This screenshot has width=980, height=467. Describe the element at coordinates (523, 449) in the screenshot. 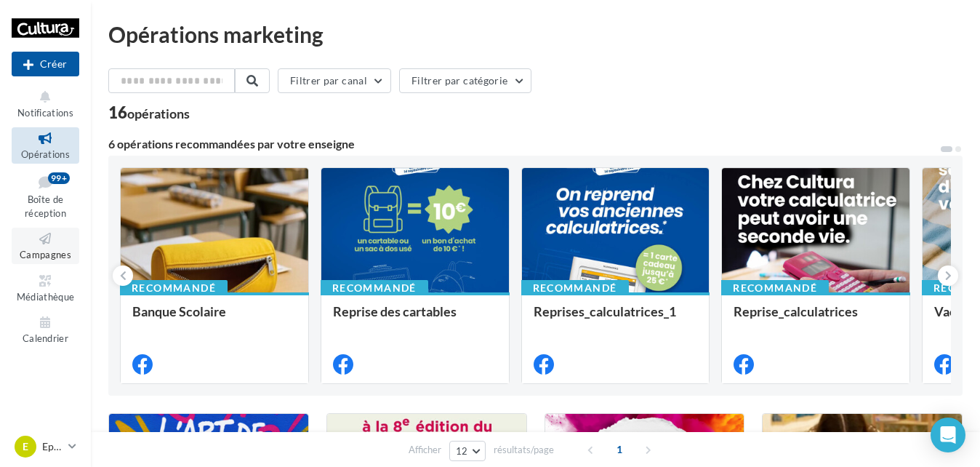

I see `span: résultats/page` at that location.